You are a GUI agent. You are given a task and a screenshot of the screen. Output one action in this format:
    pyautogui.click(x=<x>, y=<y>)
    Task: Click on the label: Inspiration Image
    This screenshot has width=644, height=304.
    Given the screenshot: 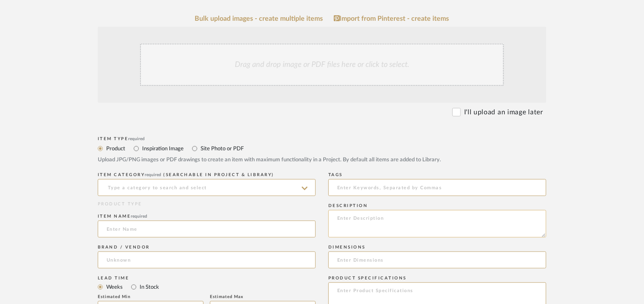 What is the action you would take?
    pyautogui.click(x=162, y=148)
    